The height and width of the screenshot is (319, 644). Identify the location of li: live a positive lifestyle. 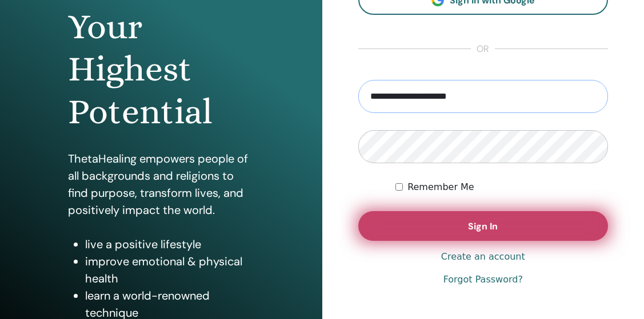
(170, 245).